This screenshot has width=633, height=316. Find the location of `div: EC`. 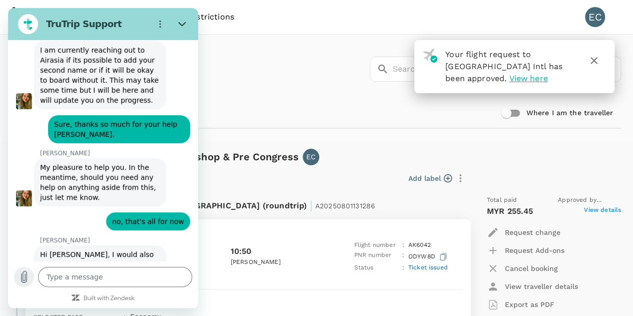

div: EC is located at coordinates (595, 17).